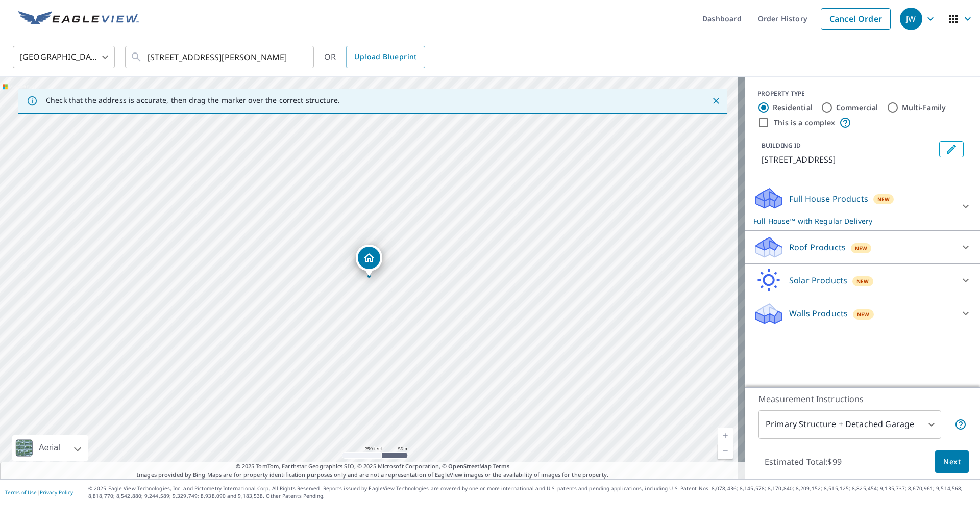  What do you see at coordinates (850, 424) in the screenshot?
I see `div: Primary Structure + Detached Garage` at bounding box center [850, 424].